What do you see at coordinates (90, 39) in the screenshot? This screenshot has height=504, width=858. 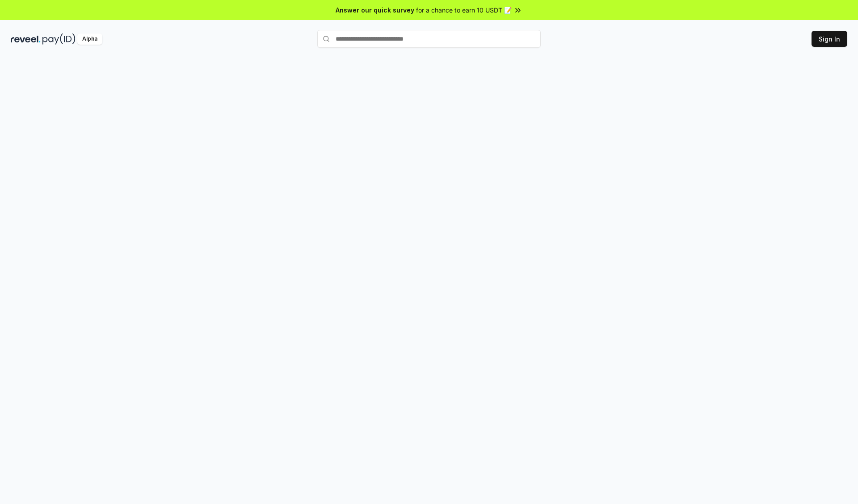 I see `div: Alpha` at bounding box center [90, 39].